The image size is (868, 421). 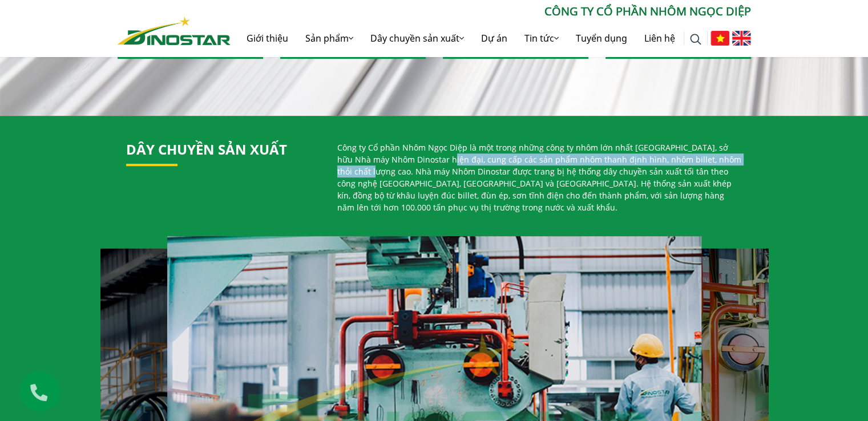 I want to click on img: Tiếng Việt, so click(x=720, y=38).